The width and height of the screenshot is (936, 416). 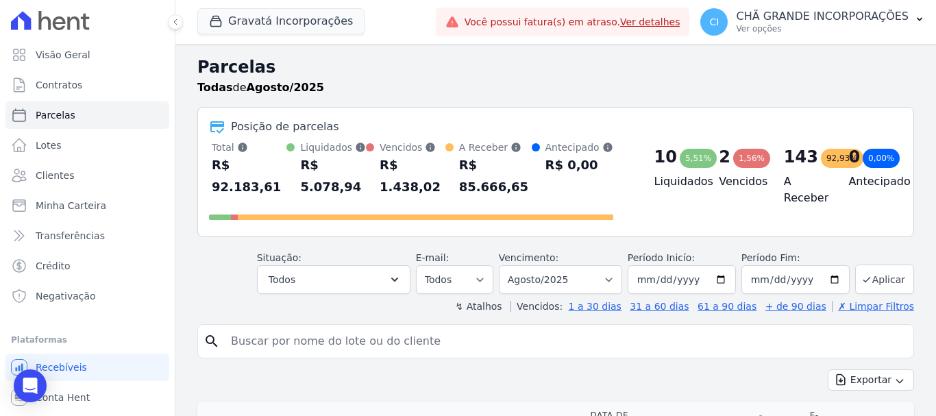 I want to click on span: Visão Geral, so click(x=63, y=55).